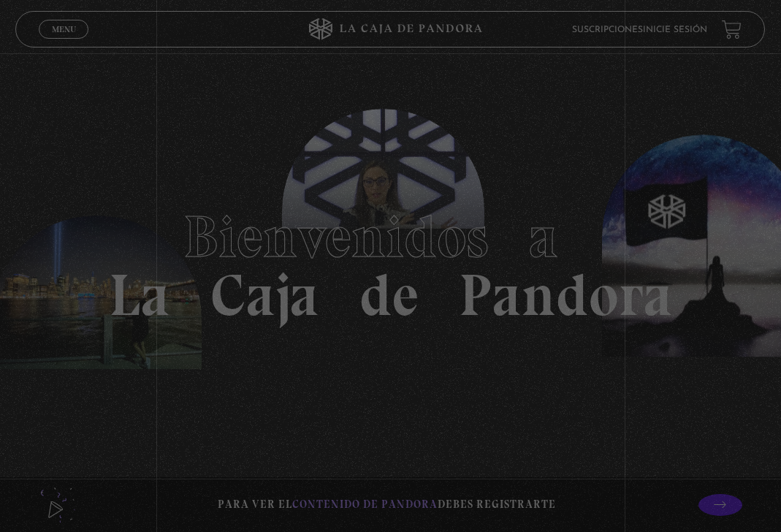 The height and width of the screenshot is (532, 781). Describe the element at coordinates (732, 29) in the screenshot. I see `a: View your shopping cart` at that location.